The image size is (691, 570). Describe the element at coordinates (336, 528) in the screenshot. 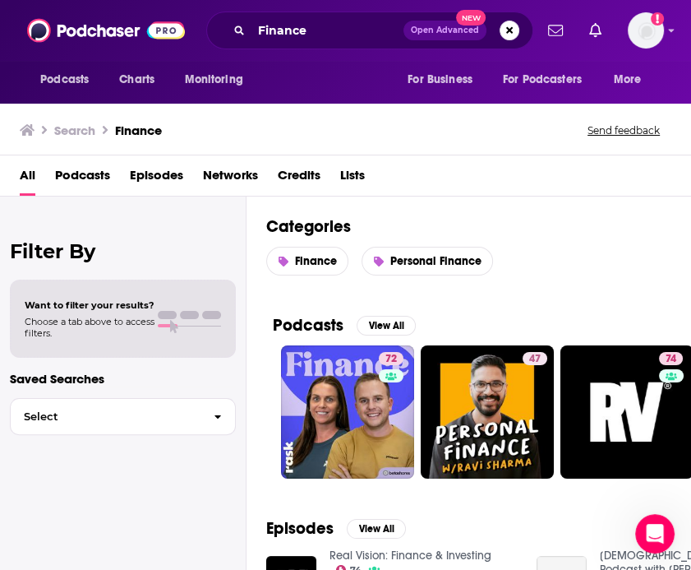

I see `a: EpisodesView All` at that location.